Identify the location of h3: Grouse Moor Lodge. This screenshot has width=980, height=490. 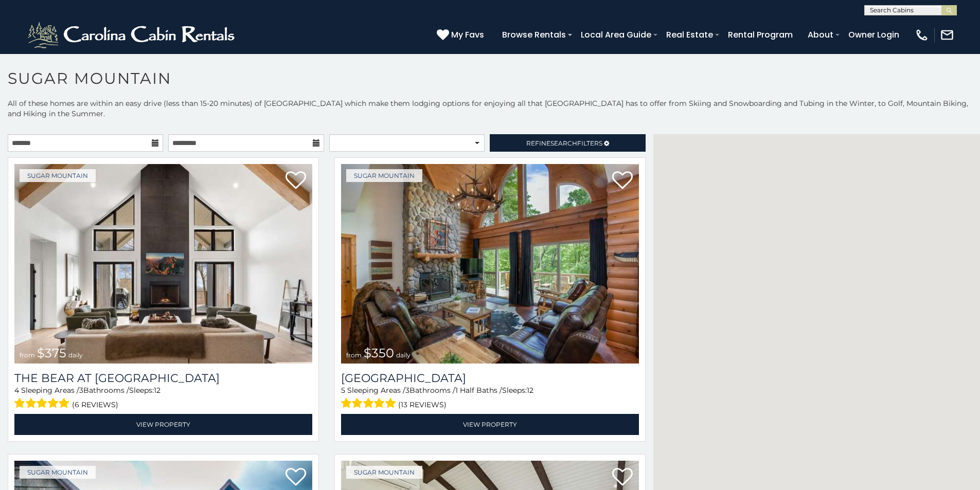
(490, 378).